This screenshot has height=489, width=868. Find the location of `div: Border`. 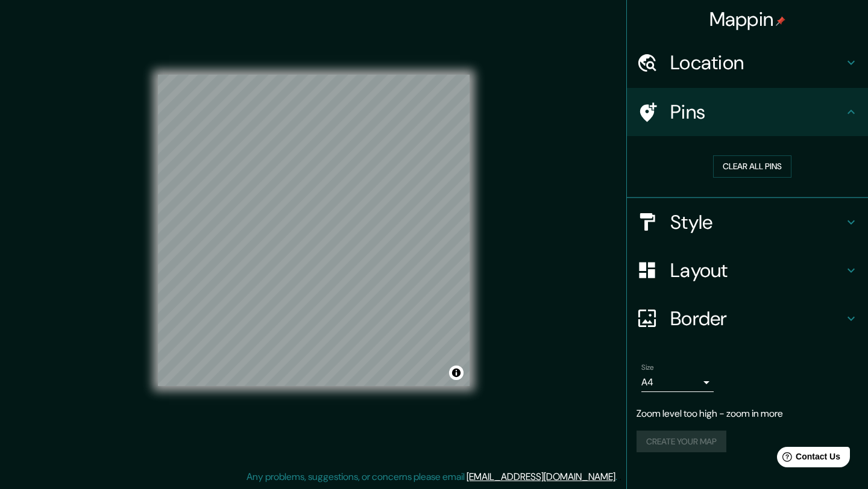

div: Border is located at coordinates (747, 319).